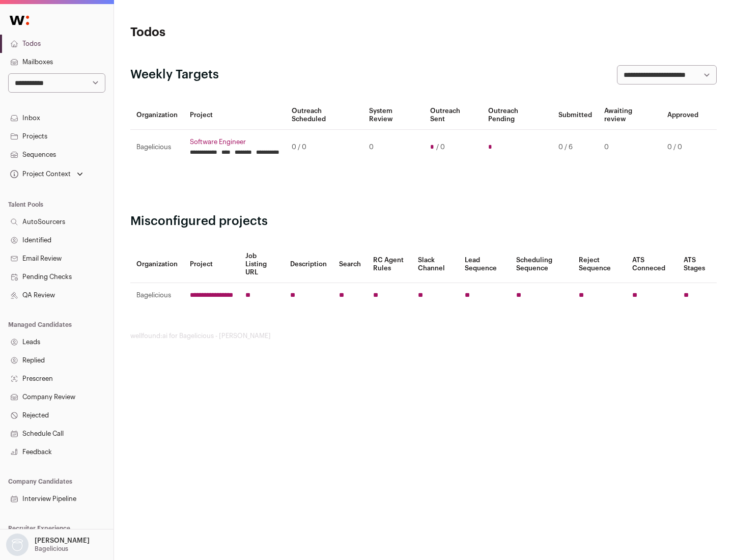  What do you see at coordinates (423, 222) in the screenshot?
I see `h2: Misconfigured projects` at bounding box center [423, 222].